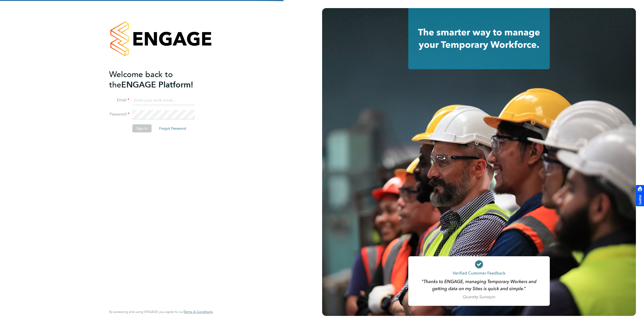  What do you see at coordinates (119, 114) in the screenshot?
I see `label: Password` at bounding box center [119, 114].